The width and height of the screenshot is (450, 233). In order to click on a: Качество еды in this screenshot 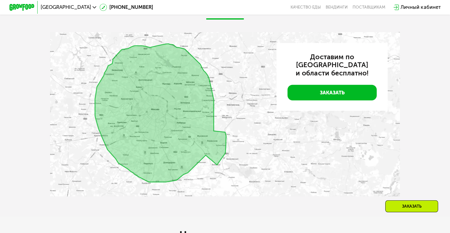, I will do `click(305, 7)`.